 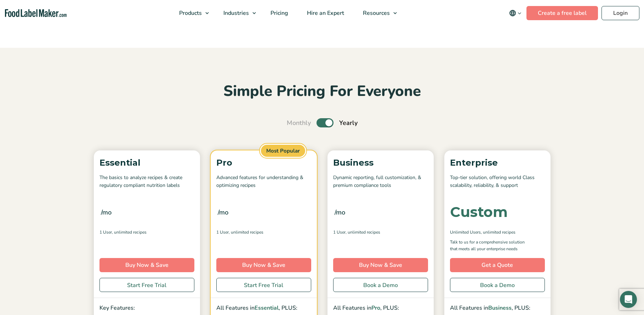 I want to click on h2: Simple Pricing For Everyone, so click(x=322, y=91).